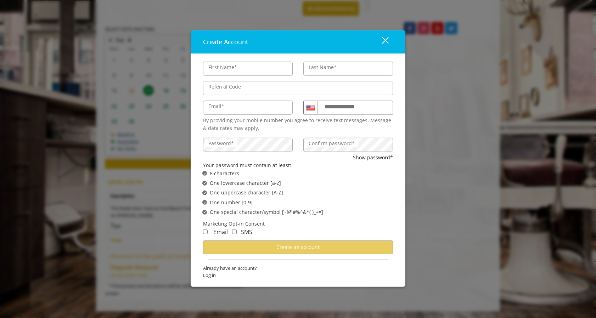 This screenshot has height=318, width=596. What do you see at coordinates (245, 183) in the screenshot?
I see `span: One lowercase character [a-z]` at bounding box center [245, 183].